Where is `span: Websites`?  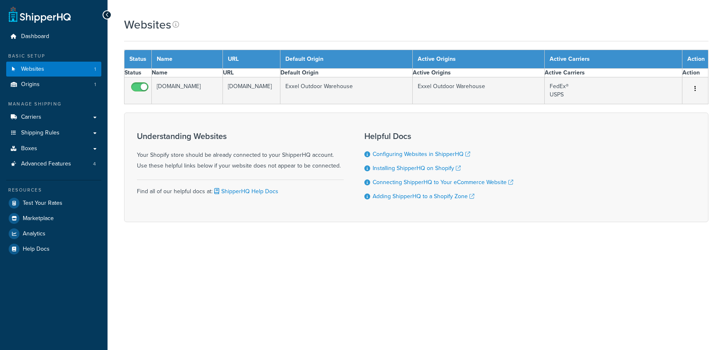
span: Websites is located at coordinates (33, 69).